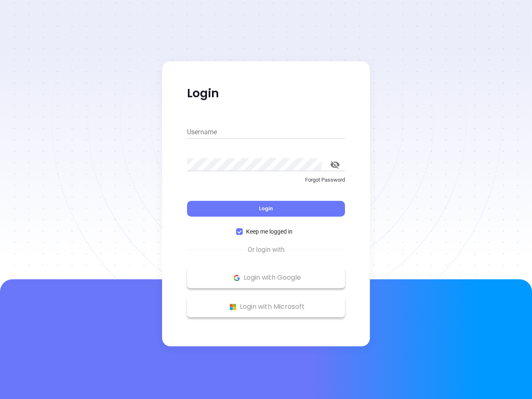  I want to click on button: toggle password visibility, so click(335, 165).